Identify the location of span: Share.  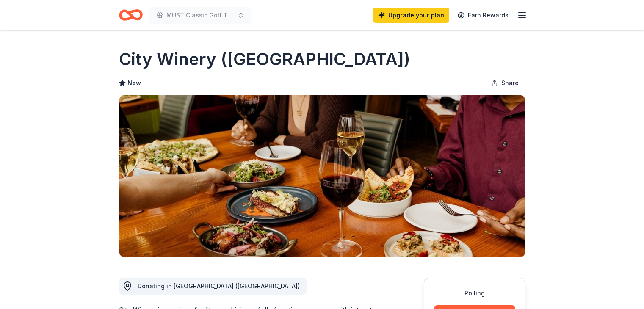
(510, 83).